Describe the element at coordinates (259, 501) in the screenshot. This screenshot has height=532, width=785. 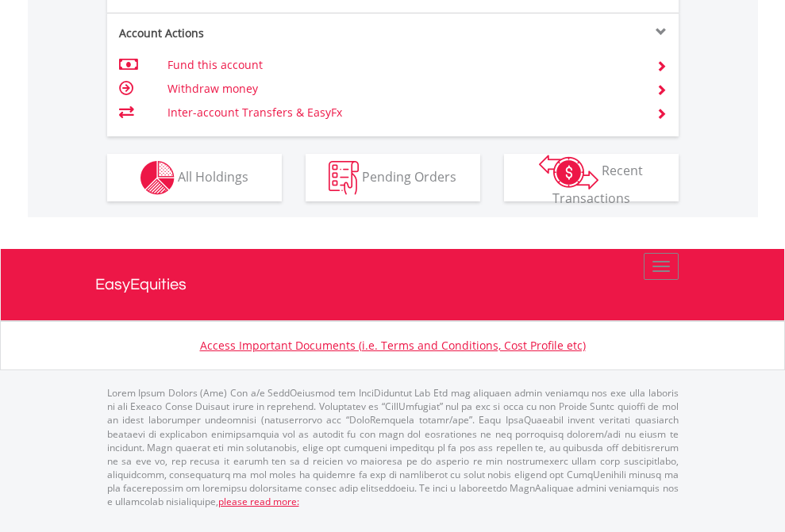
I see `a: please read more:` at that location.